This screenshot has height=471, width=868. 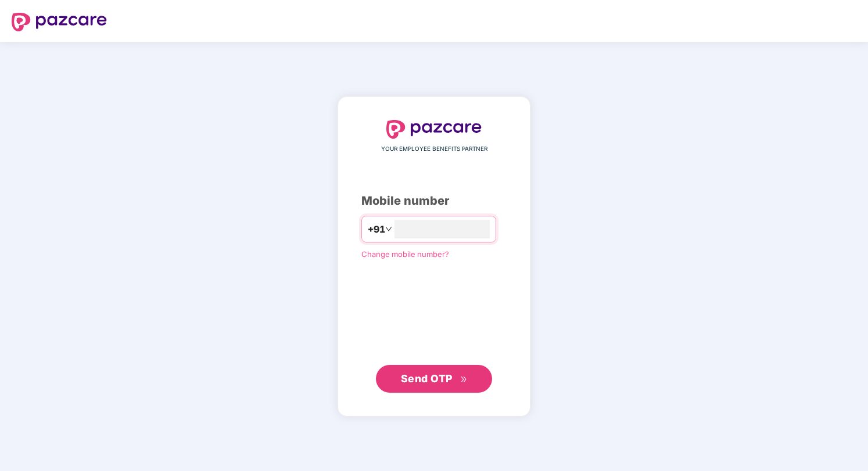 What do you see at coordinates (388, 229) in the screenshot?
I see `span: down` at bounding box center [388, 229].